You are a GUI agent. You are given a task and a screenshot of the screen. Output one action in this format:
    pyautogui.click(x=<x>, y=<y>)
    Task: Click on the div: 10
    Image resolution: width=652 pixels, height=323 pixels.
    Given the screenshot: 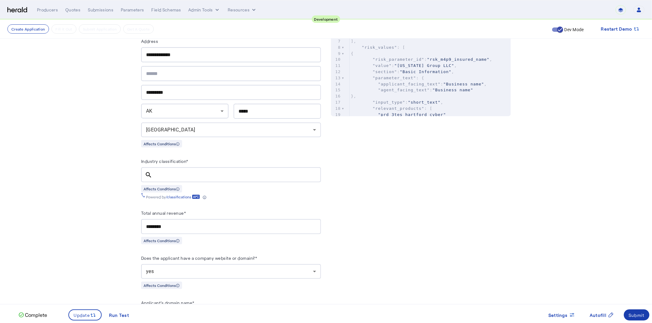 What is the action you would take?
    pyautogui.click(x=336, y=59)
    